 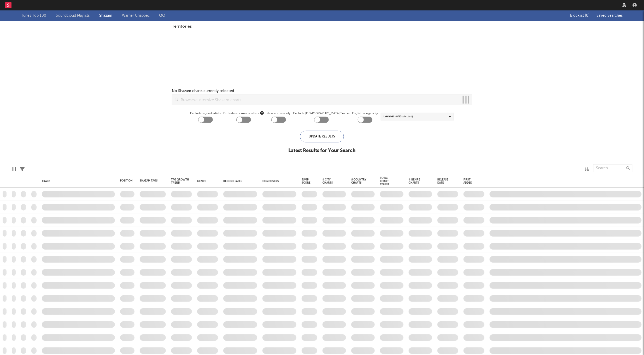 What do you see at coordinates (322, 151) in the screenshot?
I see `div: Latest Results for Your Search` at bounding box center [322, 151].